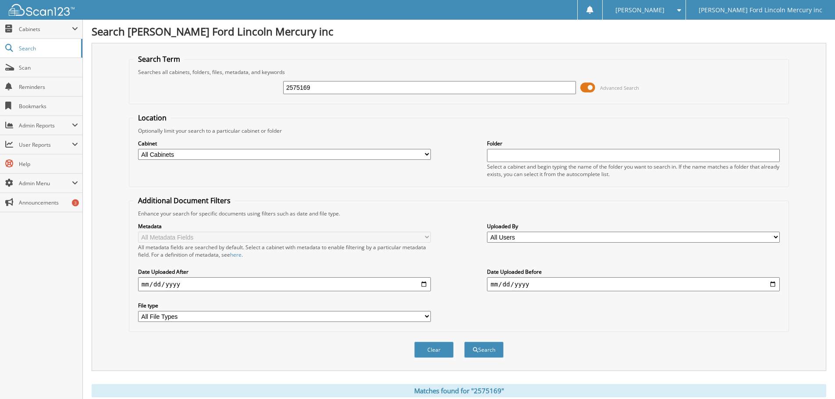 The width and height of the screenshot is (835, 399). I want to click on label: Cabinet, so click(284, 143).